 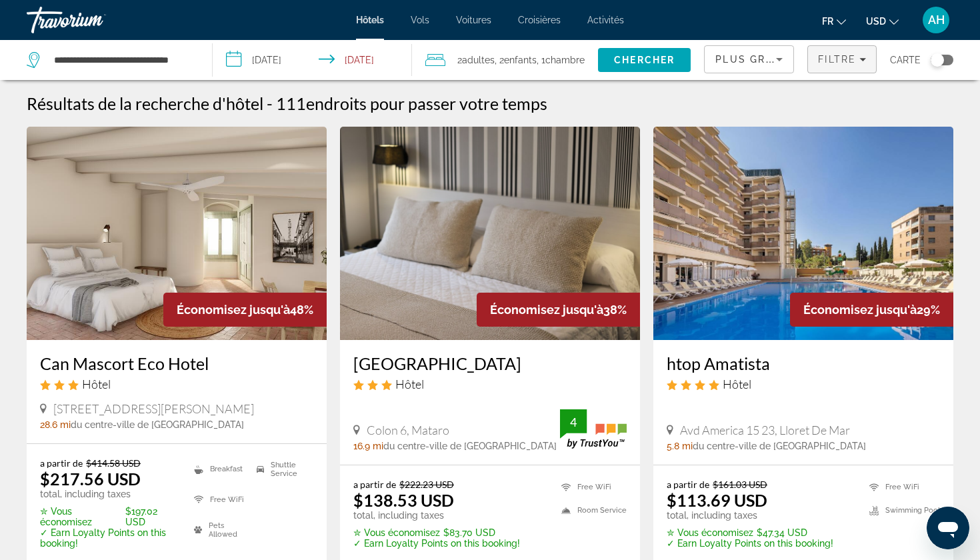 What do you see at coordinates (540, 20) in the screenshot?
I see `a: Croisières` at bounding box center [540, 20].